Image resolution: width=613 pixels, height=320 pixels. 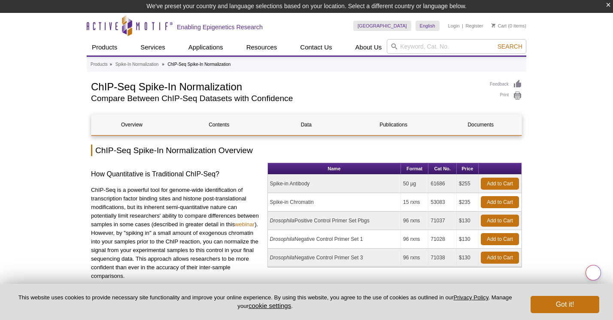 What do you see at coordinates (306, 125) in the screenshot?
I see `a: Data` at bounding box center [306, 125].